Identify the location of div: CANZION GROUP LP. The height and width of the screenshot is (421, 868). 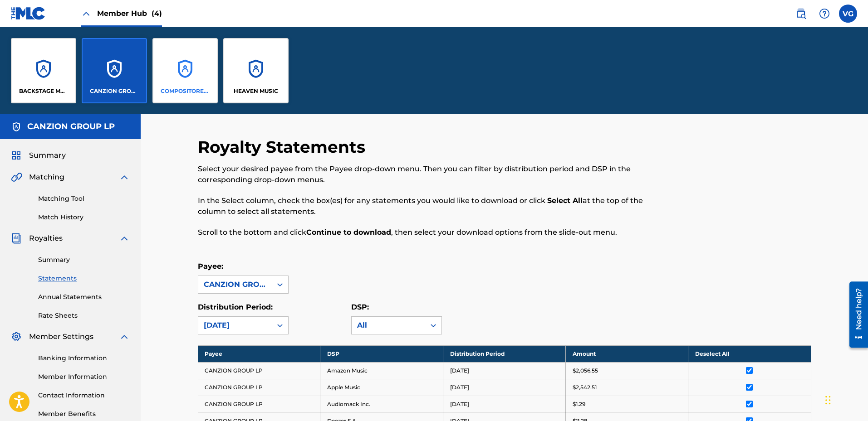
(235, 284).